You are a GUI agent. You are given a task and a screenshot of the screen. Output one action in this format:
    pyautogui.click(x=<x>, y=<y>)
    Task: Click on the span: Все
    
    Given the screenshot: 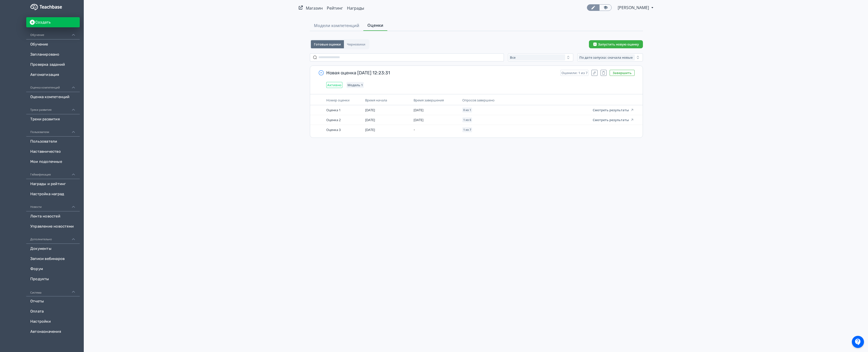 What is the action you would take?
    pyautogui.click(x=513, y=57)
    